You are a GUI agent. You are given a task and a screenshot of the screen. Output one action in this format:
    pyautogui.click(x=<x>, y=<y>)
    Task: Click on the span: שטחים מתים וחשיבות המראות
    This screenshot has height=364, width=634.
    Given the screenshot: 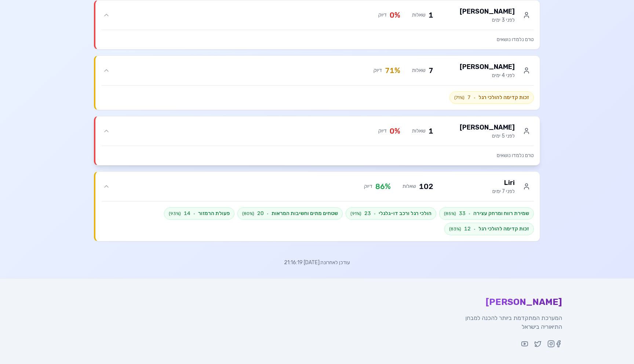 What is the action you would take?
    pyautogui.click(x=304, y=213)
    